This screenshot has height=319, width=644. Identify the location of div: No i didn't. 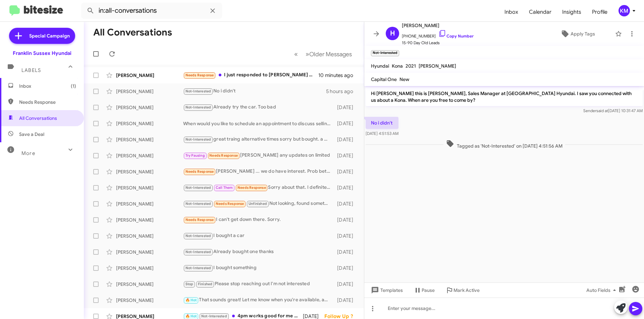
(254, 91).